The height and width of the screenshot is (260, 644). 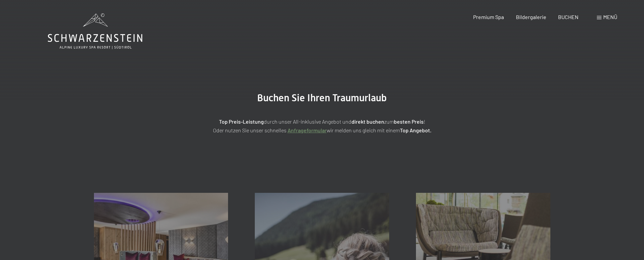 What do you see at coordinates (568, 17) in the screenshot?
I see `a: BUCHEN` at bounding box center [568, 17].